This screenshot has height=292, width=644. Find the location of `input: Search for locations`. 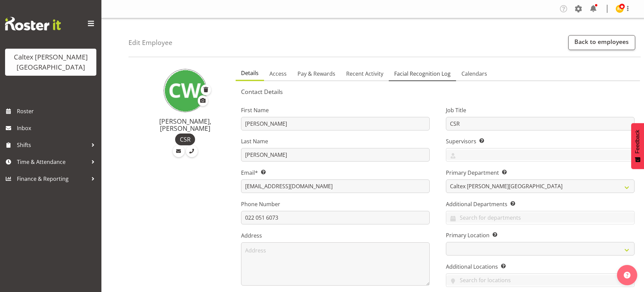

input: Search for locations is located at coordinates (541, 280).